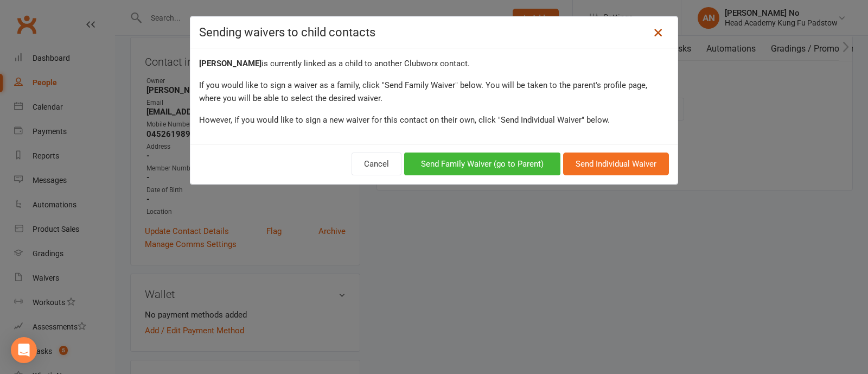 The image size is (868, 374). I want to click on button: Send Individual Waiver, so click(616, 164).